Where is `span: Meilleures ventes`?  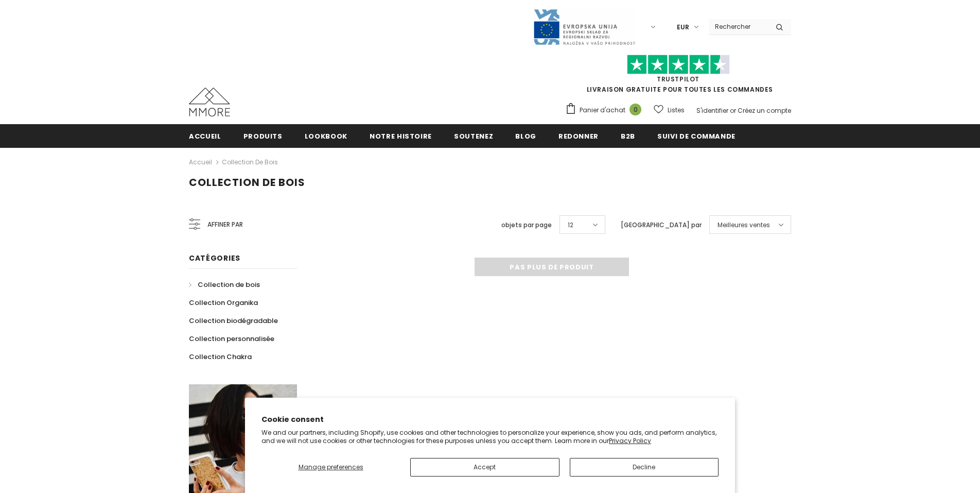 span: Meilleures ventes is located at coordinates (744, 225).